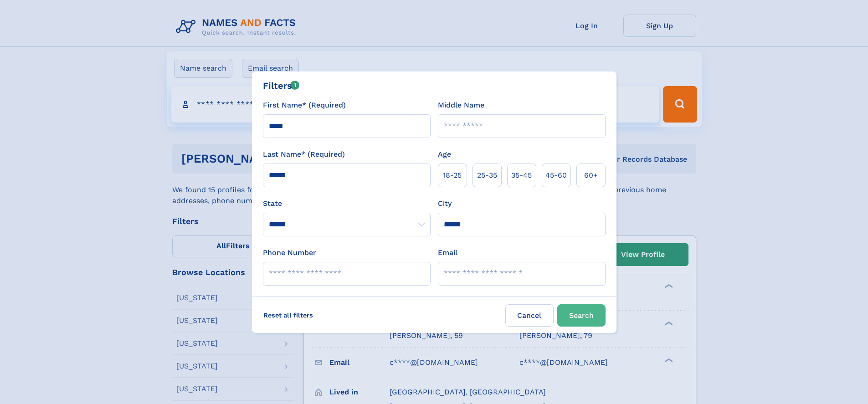 The image size is (868, 404). What do you see at coordinates (288, 315) in the screenshot?
I see `label: Reset all filters` at bounding box center [288, 315].